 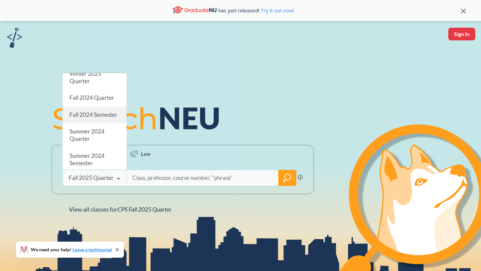 I want to click on span: Summer 2024 Semester, so click(x=87, y=159).